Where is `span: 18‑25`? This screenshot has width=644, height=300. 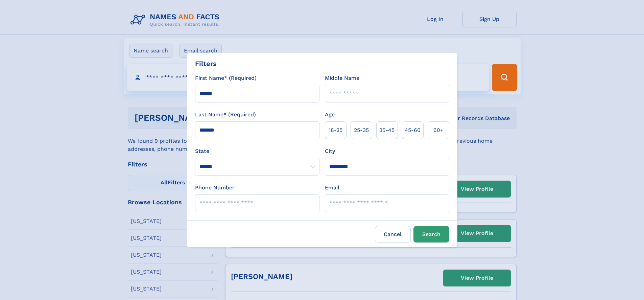
span: 18‑25 is located at coordinates (335, 130).